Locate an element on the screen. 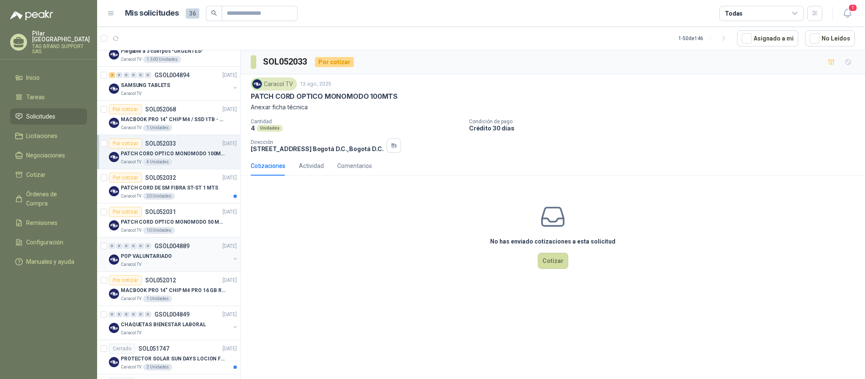 The height and width of the screenshot is (379, 865). p: 4 is located at coordinates (253, 128).